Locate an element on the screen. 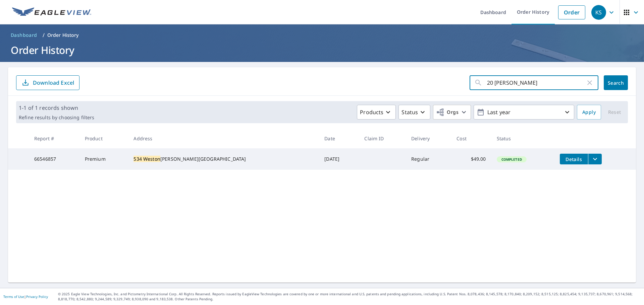 This screenshot has height=305, width=644. button: Search is located at coordinates (616, 83).